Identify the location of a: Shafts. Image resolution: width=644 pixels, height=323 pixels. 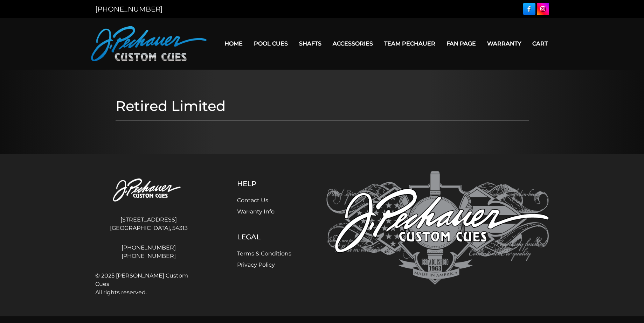
(310, 43).